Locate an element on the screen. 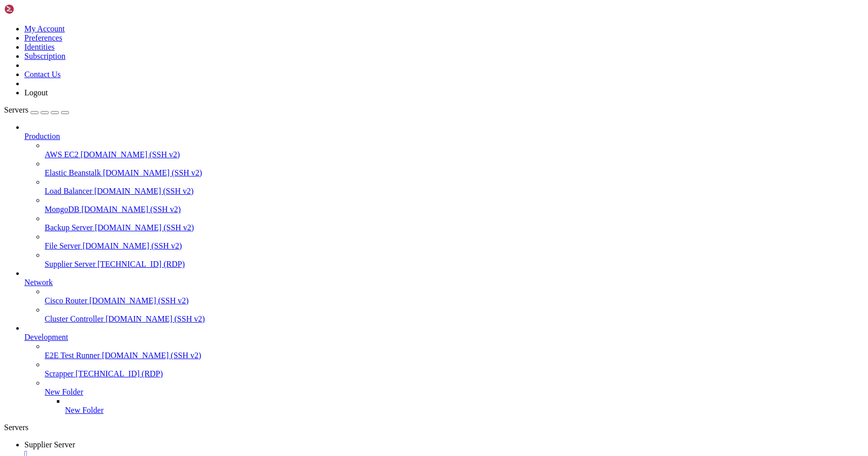  a: Contact Us is located at coordinates (42, 74).